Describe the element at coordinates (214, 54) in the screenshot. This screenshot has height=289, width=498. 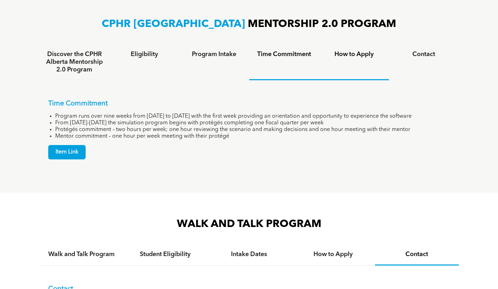
I see `h4: Program Intake` at that location.